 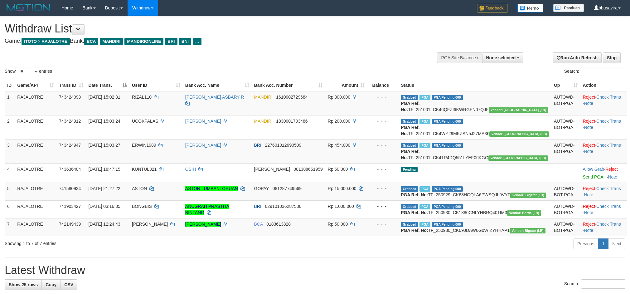 What do you see at coordinates (28, 71) in the screenshot?
I see `label: Show entries` at bounding box center [28, 71].